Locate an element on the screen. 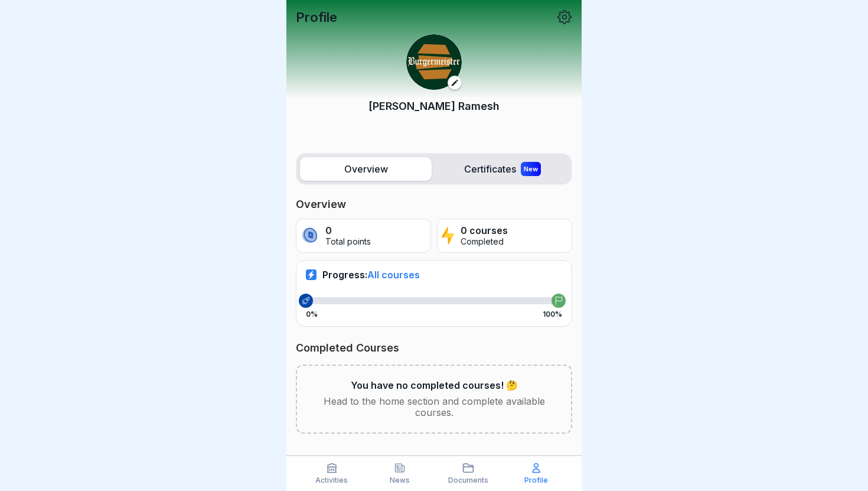  p: 0 courses is located at coordinates (484, 230).